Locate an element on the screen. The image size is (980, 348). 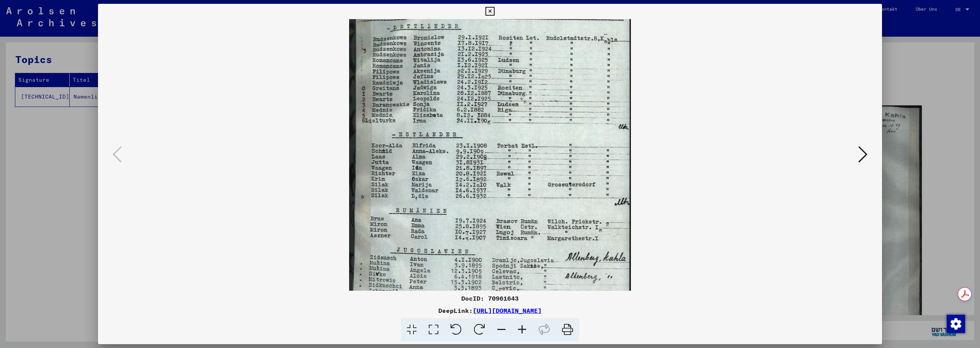
div: DeepLink: is located at coordinates (490, 311).